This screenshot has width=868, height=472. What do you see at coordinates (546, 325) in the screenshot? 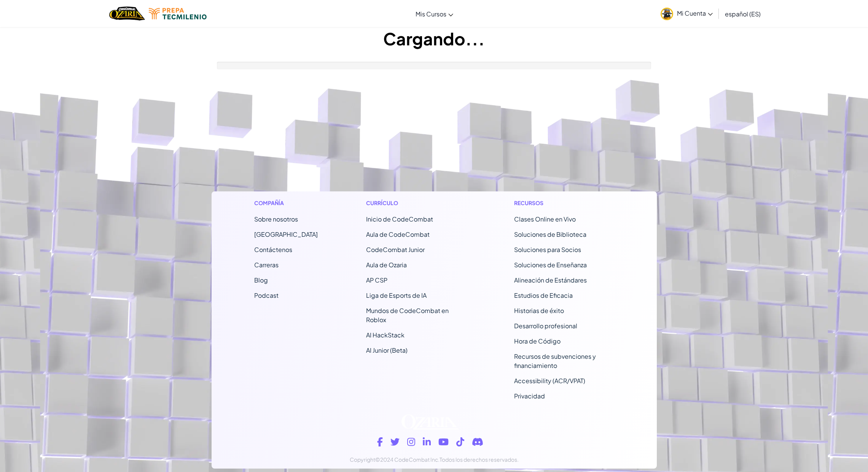
I see `a: Desarrollo profesional` at bounding box center [546, 325].